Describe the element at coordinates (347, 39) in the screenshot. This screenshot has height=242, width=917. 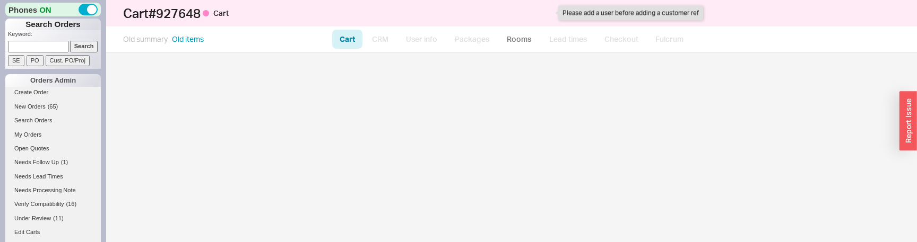
I see `a: Cart` at that location.